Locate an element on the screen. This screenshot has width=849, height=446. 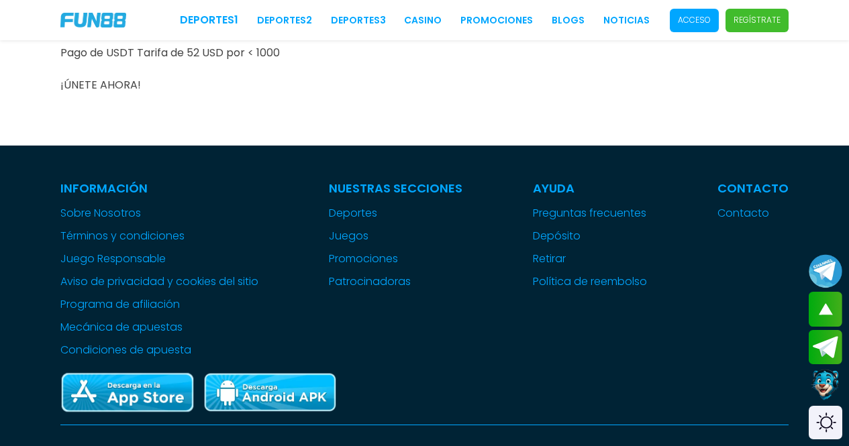
img: Play Store is located at coordinates (270, 392).